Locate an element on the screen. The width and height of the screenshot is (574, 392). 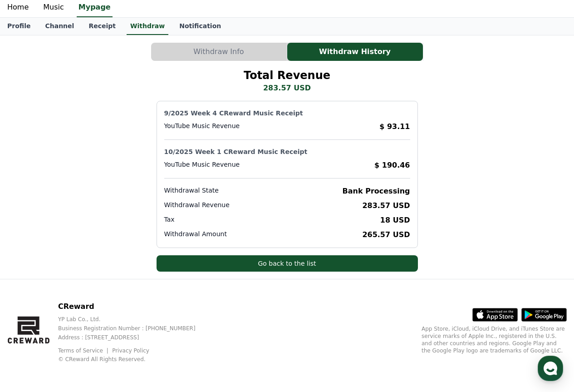
button: Go back to the list is located at coordinates (287, 263).